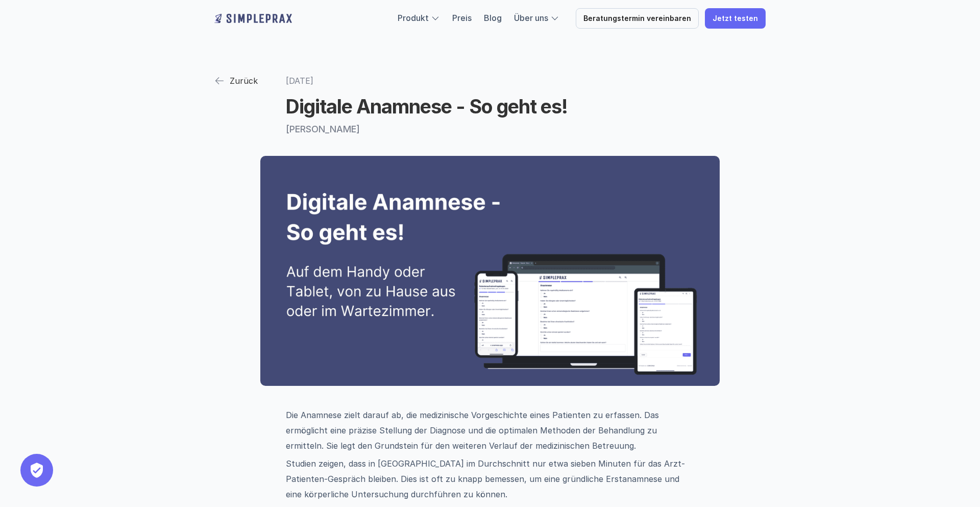 The width and height of the screenshot is (980, 507). I want to click on a: Produkt, so click(413, 18).